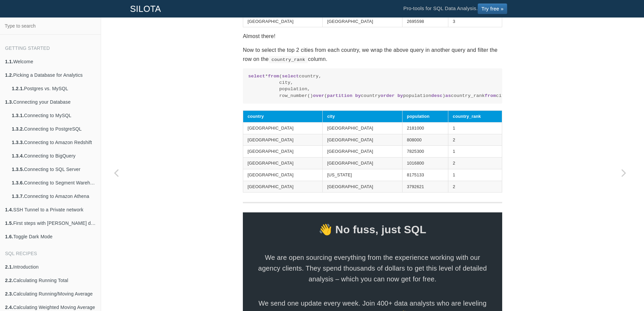 Image resolution: width=644 pixels, height=311 pixels. Describe the element at coordinates (18, 115) in the screenshot. I see `b: 1.3.1.` at that location.